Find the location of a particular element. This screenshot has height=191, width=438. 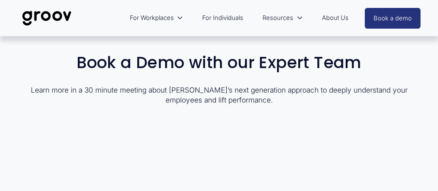

span: For Workplaces is located at coordinates (152, 18).